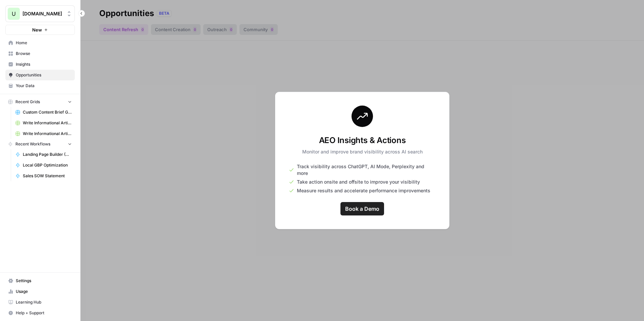 The height and width of the screenshot is (321, 644). What do you see at coordinates (40, 64) in the screenshot?
I see `a: Insights` at bounding box center [40, 64].